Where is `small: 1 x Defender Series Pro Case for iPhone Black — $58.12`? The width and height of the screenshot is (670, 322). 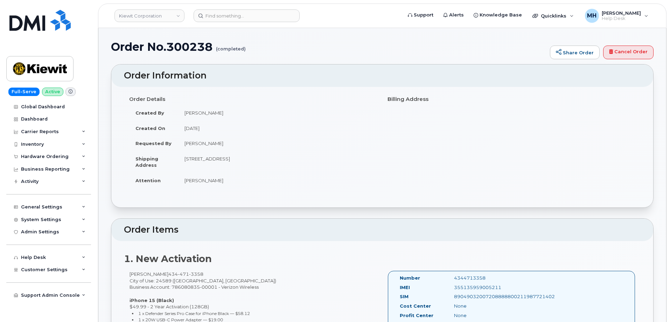 small: 1 x Defender Series Pro Case for iPhone Black — $58.12 is located at coordinates (194, 313).